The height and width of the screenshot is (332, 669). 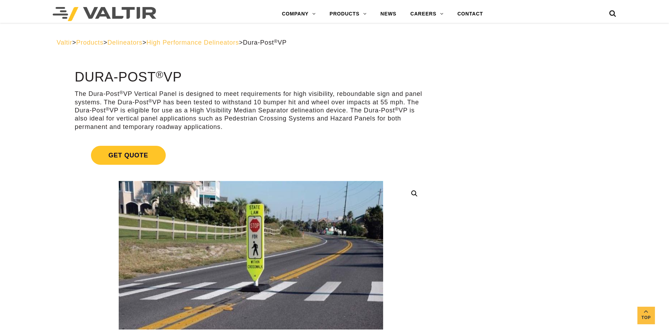 I want to click on img: Valtir, so click(x=104, y=14).